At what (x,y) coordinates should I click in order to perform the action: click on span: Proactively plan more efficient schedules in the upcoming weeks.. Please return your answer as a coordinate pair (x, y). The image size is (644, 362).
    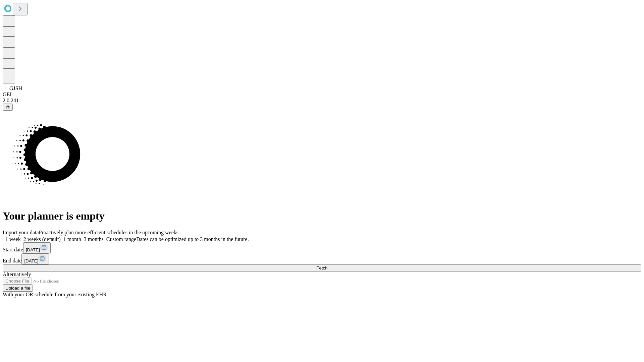
    Looking at the image, I should click on (109, 232).